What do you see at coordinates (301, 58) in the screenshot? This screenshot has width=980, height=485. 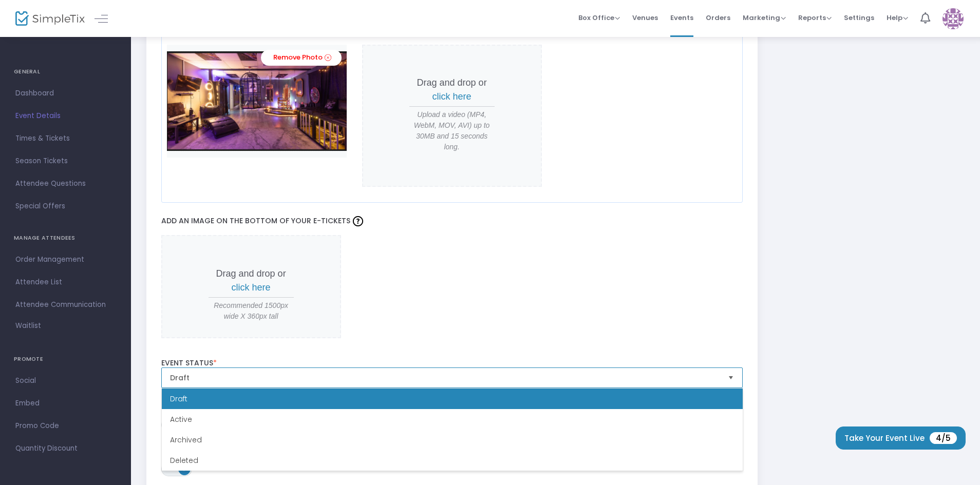 I see `a: Remove Photo` at bounding box center [301, 58].